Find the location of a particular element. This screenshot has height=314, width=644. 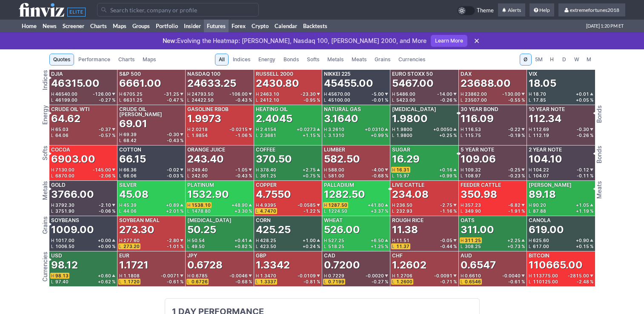

span: 2.4154 is located at coordinates (268, 129).